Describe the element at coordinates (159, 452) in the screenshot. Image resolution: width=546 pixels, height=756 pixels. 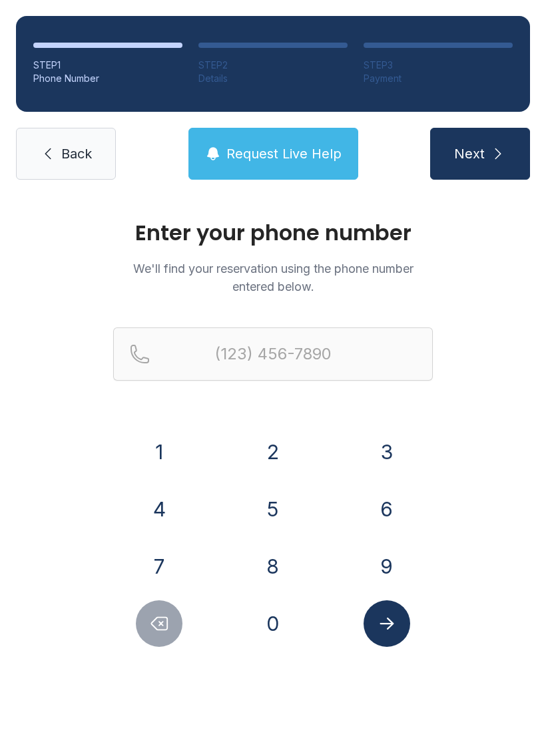
I see `button: 1` at that location.